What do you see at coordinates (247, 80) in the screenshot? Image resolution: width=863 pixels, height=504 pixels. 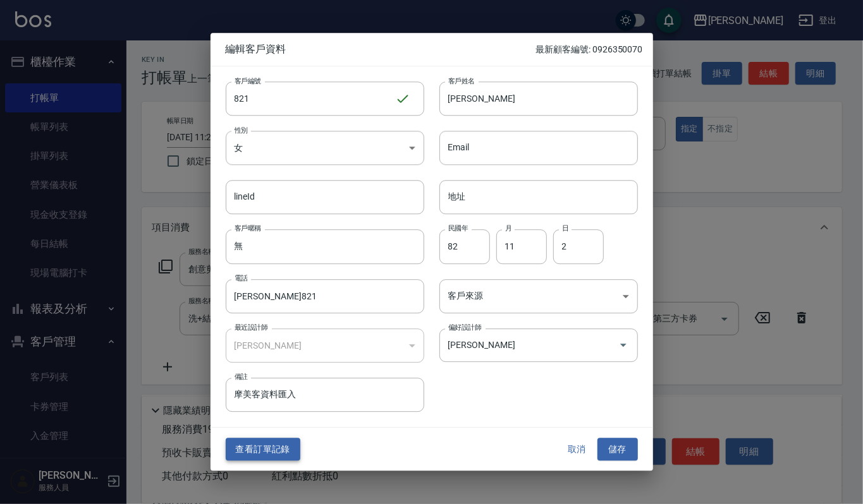 I see `label: 客戶編號` at bounding box center [247, 80].